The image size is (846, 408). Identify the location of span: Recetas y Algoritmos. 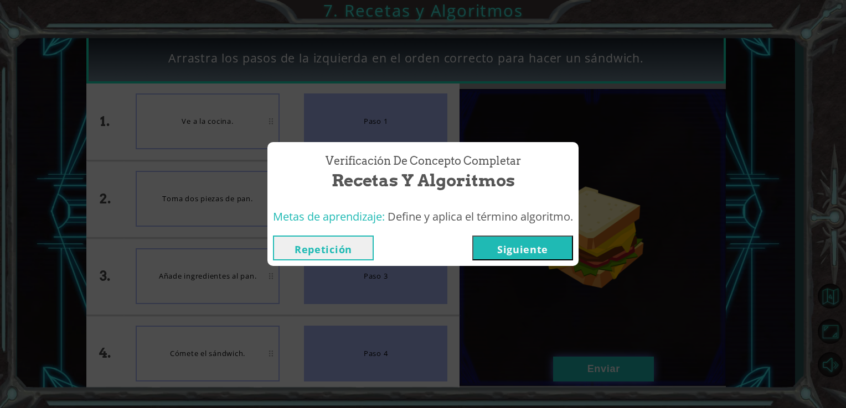
(423, 180).